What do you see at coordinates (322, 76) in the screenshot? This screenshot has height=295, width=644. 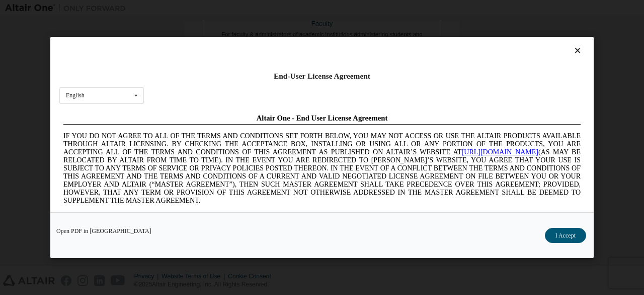 I see `div: End-User License Agreement` at bounding box center [322, 76].